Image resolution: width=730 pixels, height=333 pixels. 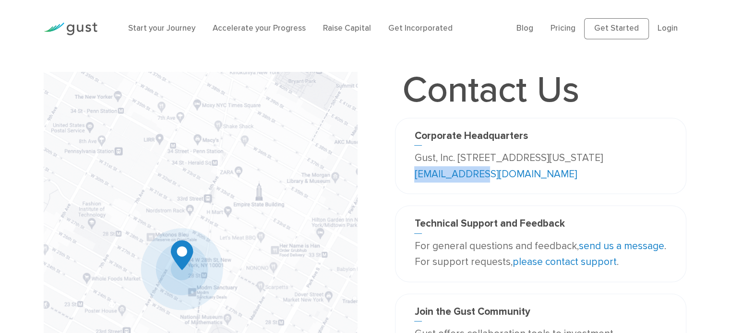 I want to click on a: Start your Journey, so click(x=162, y=28).